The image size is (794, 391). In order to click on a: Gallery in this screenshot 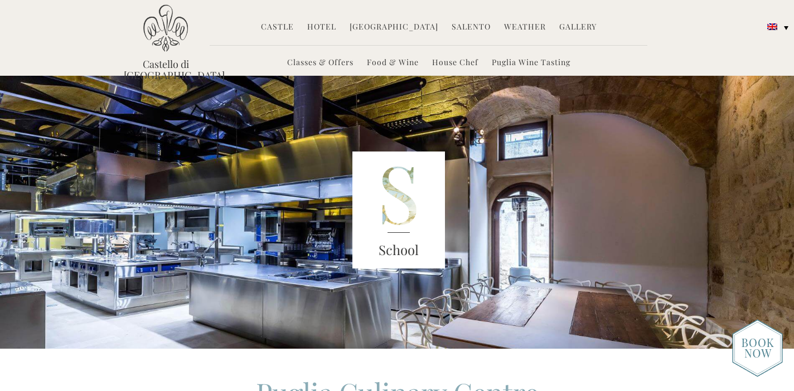, I will do `click(578, 27)`.